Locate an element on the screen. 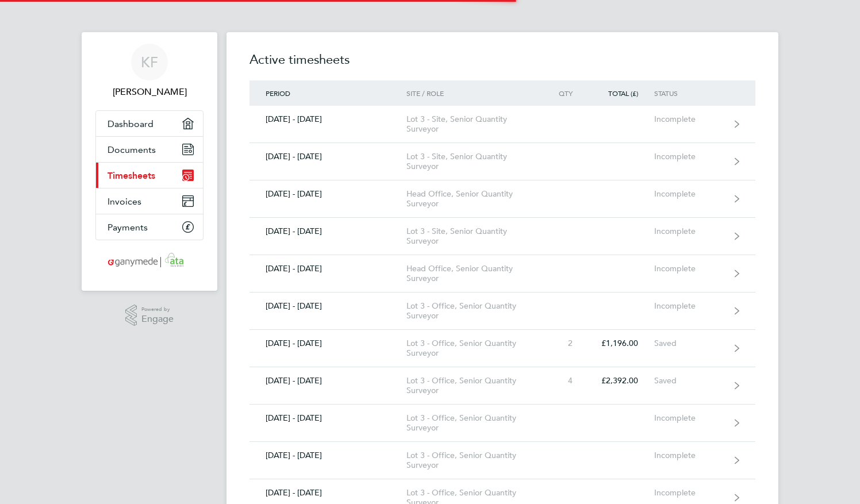 This screenshot has width=860, height=504. a: Documents is located at coordinates (149, 149).